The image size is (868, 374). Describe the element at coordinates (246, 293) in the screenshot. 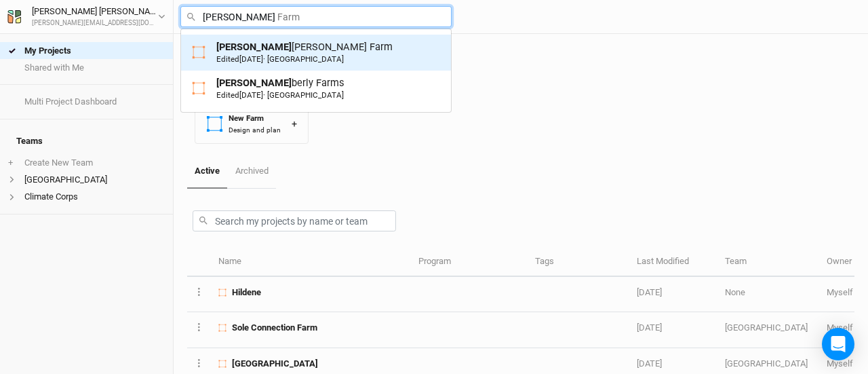

I see `span: Hildene` at that location.